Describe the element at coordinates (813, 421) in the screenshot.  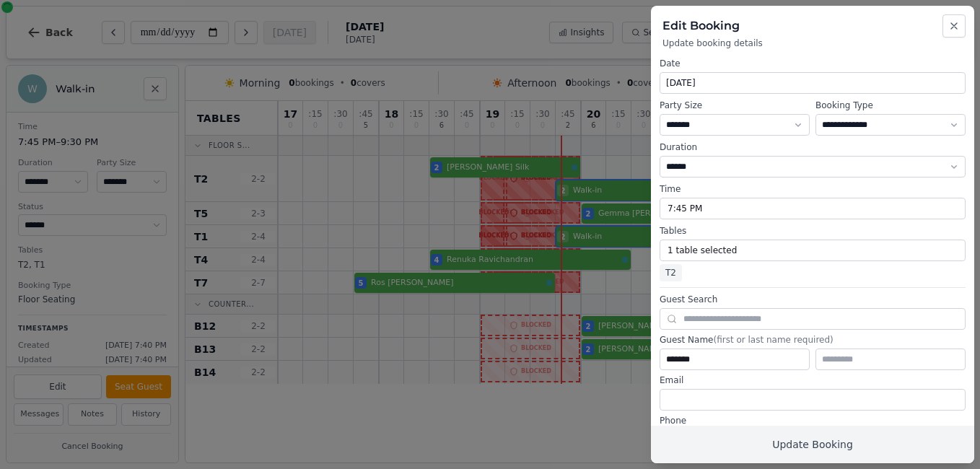
I see `label: Phone` at that location.